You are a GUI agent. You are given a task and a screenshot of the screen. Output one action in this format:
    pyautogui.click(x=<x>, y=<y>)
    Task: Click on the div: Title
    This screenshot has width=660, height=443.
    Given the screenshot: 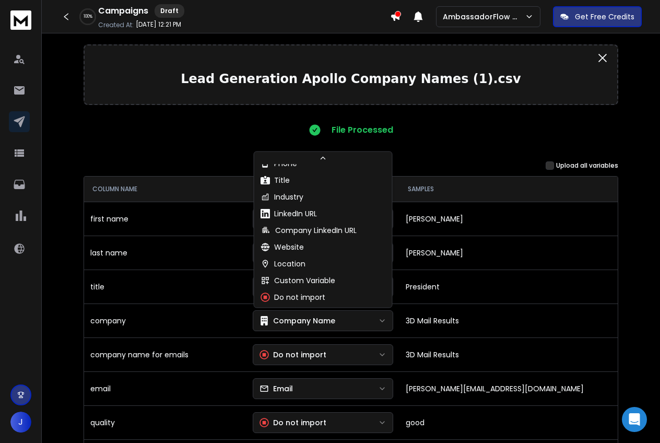 What is the action you would take?
    pyautogui.click(x=275, y=180)
    